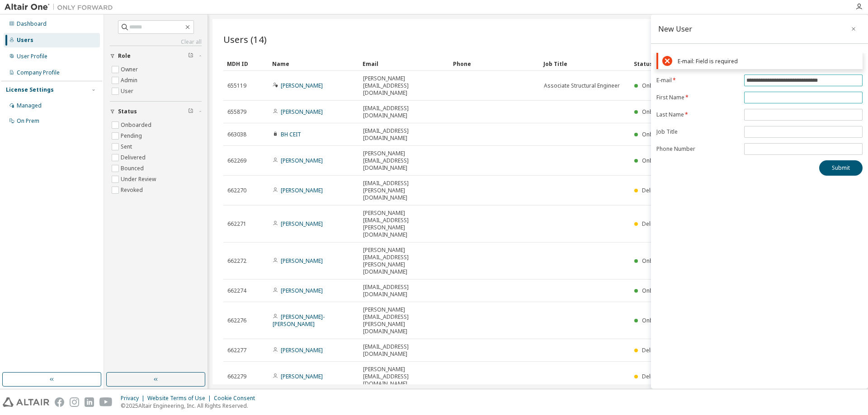 This screenshot has height=415, width=868. I want to click on a: Clear all, so click(156, 42).